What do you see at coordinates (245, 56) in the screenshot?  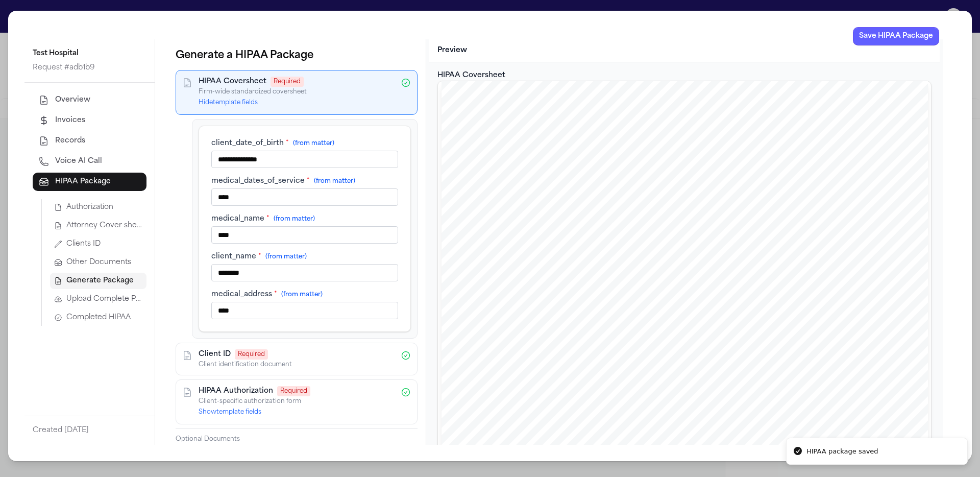 I see `h1: Generate a HIPAA Package` at bounding box center [245, 56].